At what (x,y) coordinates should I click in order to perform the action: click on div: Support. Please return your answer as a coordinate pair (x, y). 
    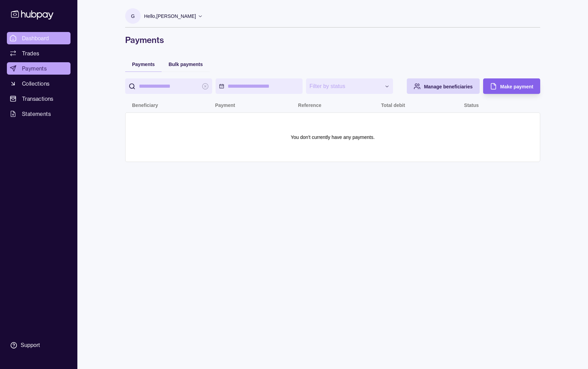
    Looking at the image, I should click on (30, 345).